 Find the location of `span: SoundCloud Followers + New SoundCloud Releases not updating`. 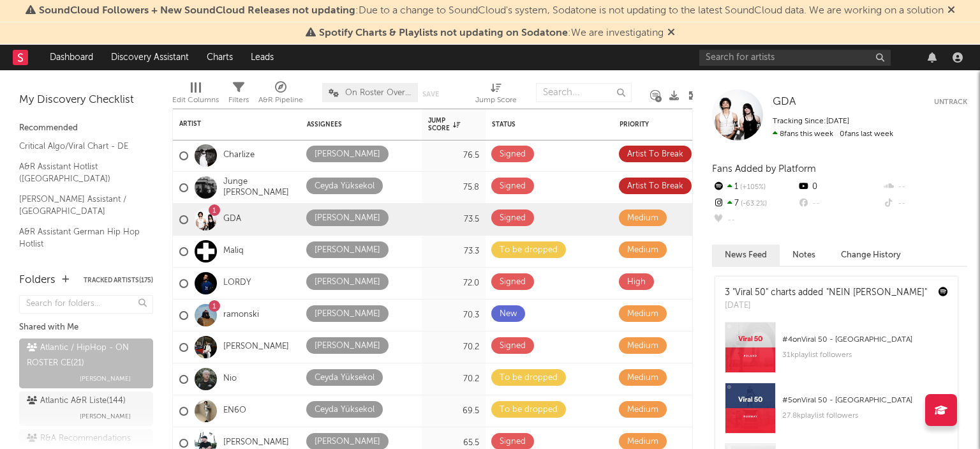

span: SoundCloud Followers + New SoundCloud Releases not updating is located at coordinates (197, 11).